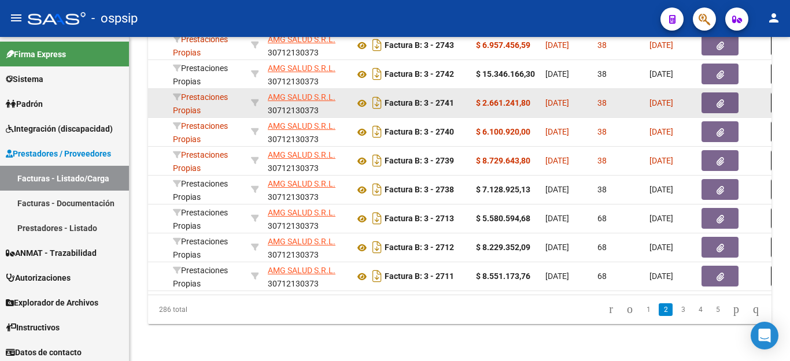 The width and height of the screenshot is (790, 361). Describe the element at coordinates (764, 336) in the screenshot. I see `div: Open Intercom Messenger` at that location.